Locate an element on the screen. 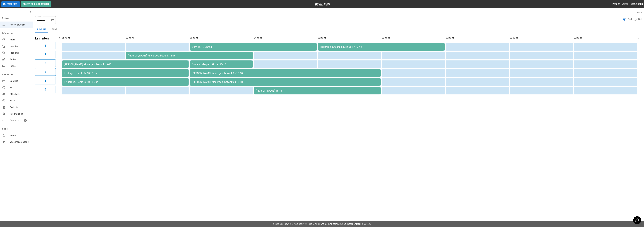  span: Integrationen is located at coordinates (20, 114).